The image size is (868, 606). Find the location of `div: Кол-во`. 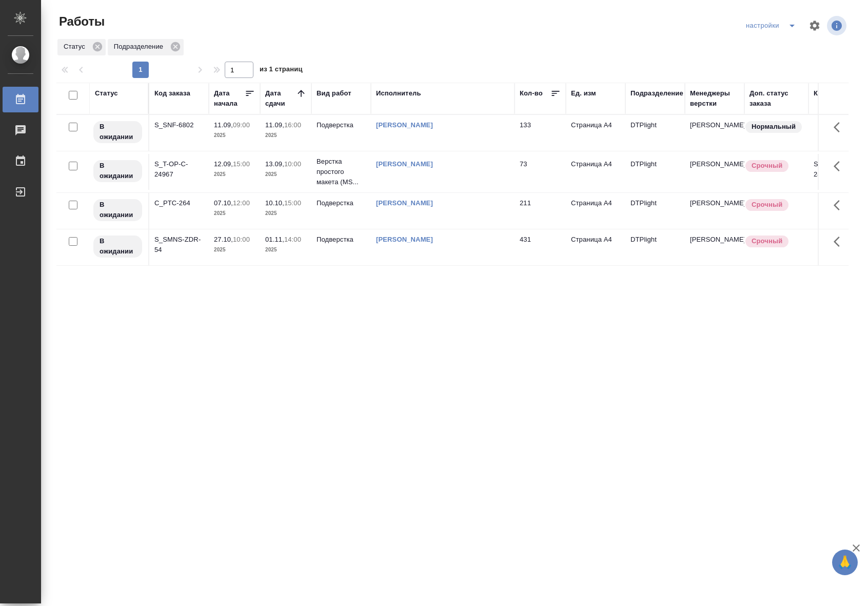

div: Кол-во is located at coordinates (531, 93).